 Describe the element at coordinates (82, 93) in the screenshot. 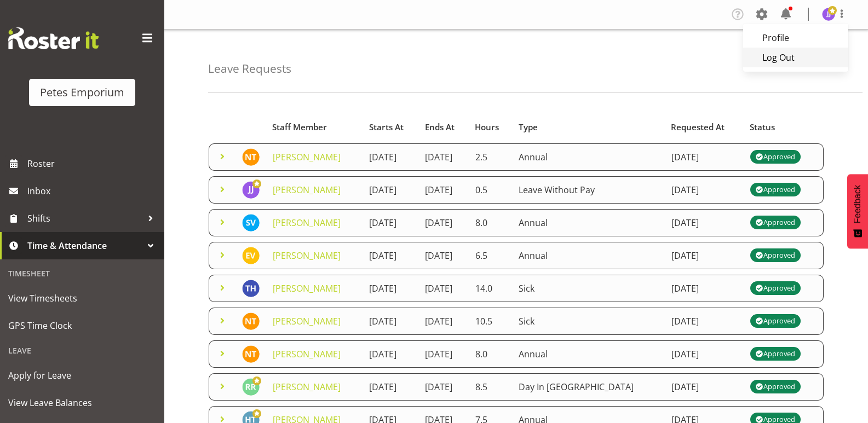

I see `div: Petes Emporium` at that location.